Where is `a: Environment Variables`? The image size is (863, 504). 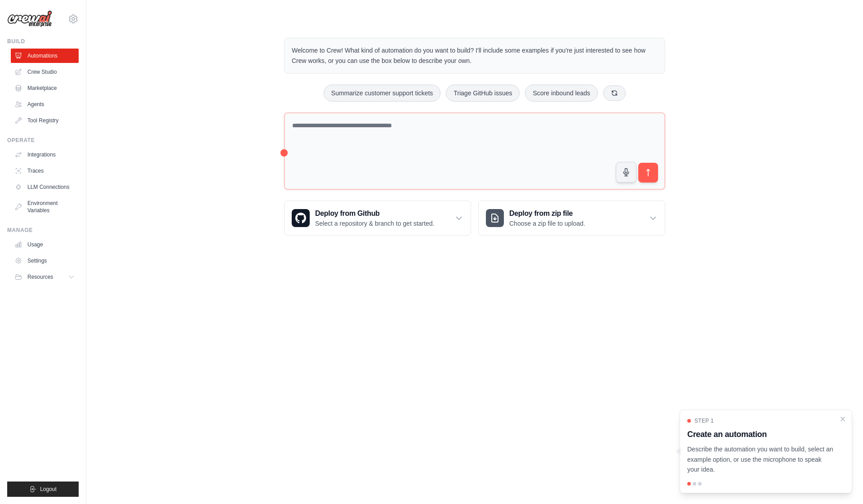
a: Environment Variables is located at coordinates (44, 207).